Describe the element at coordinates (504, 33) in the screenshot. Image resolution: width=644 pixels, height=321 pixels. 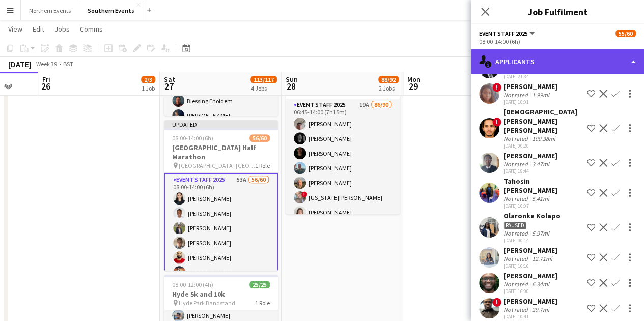
I see `span: Event Staff 2025` at that location.